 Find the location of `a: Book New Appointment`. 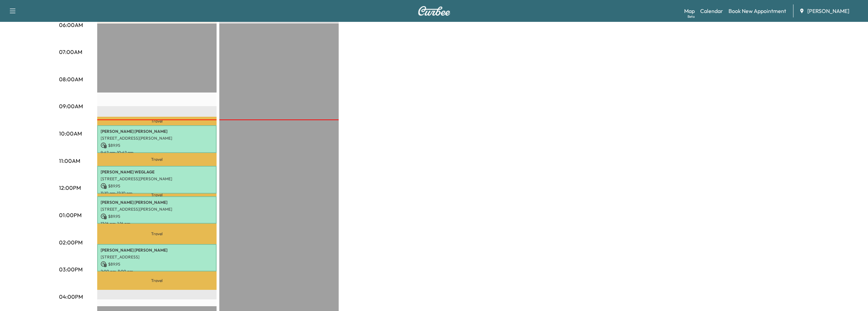

a: Book New Appointment is located at coordinates (757, 11).